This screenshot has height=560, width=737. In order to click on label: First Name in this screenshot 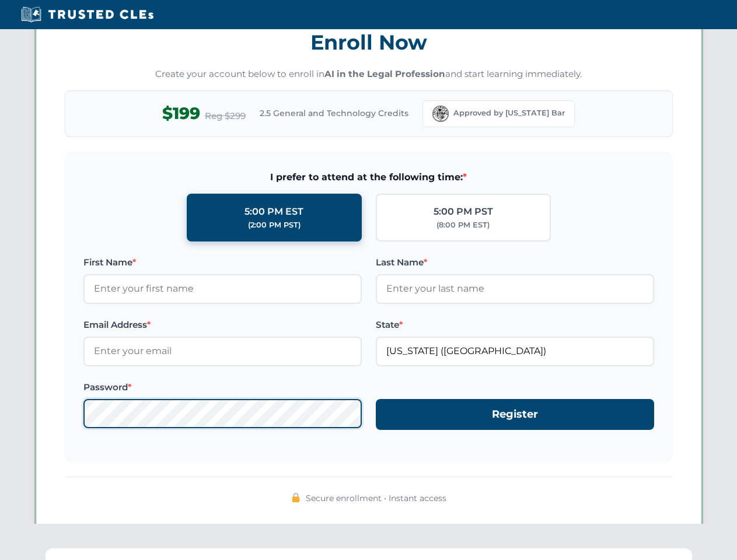, I will do `click(223, 262)`.